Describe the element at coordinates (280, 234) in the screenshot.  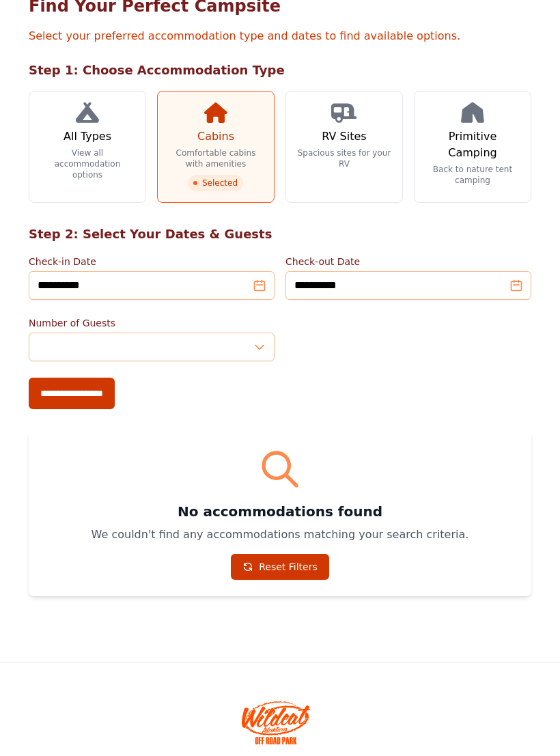
I see `h2: Step 2: Select Your Dates & Guests` at that location.